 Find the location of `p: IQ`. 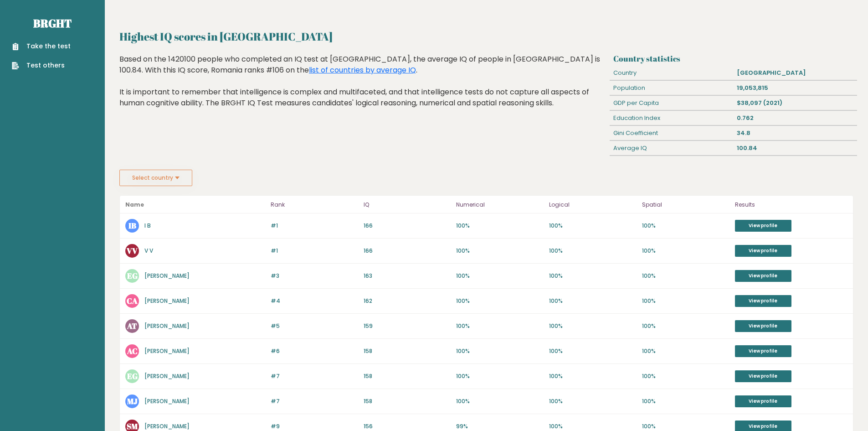

p: IQ is located at coordinates (407, 205).